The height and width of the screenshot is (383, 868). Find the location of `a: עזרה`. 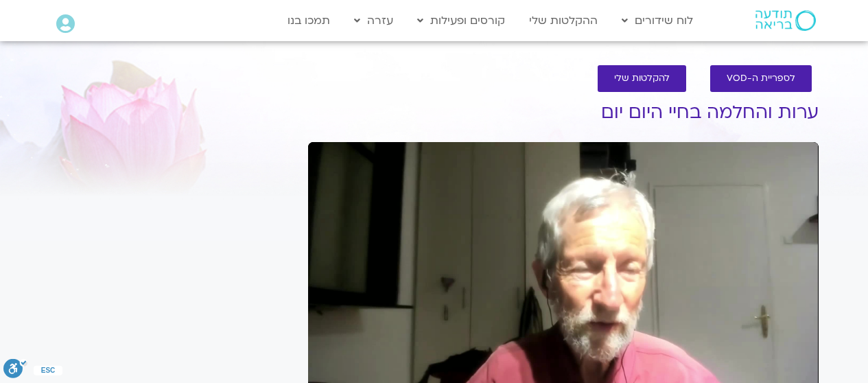

a: עזרה is located at coordinates (373, 20).